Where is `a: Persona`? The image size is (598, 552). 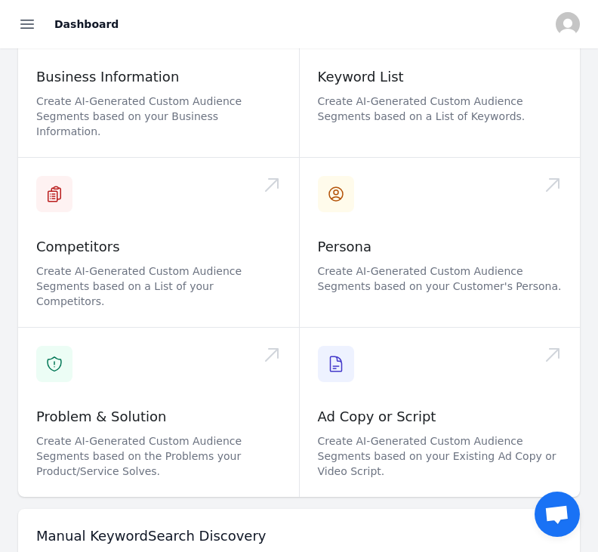
a: Persona is located at coordinates (345, 246).